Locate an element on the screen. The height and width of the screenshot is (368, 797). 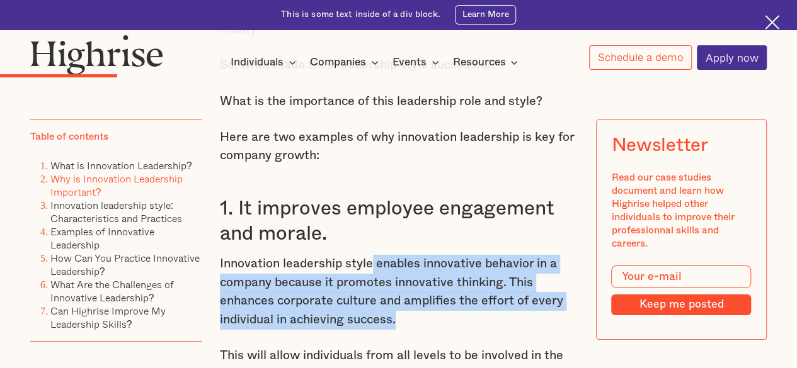
a: Innovation leadership style: Characteristics and Practices is located at coordinates (116, 212).